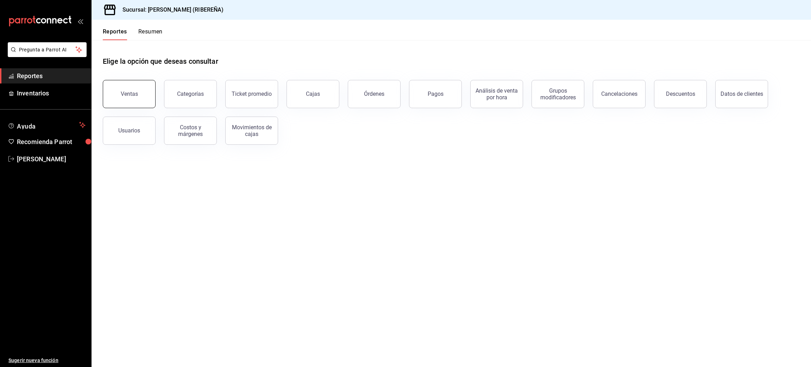  I want to click on h1: Elige la opción que deseas consultar, so click(161, 61).